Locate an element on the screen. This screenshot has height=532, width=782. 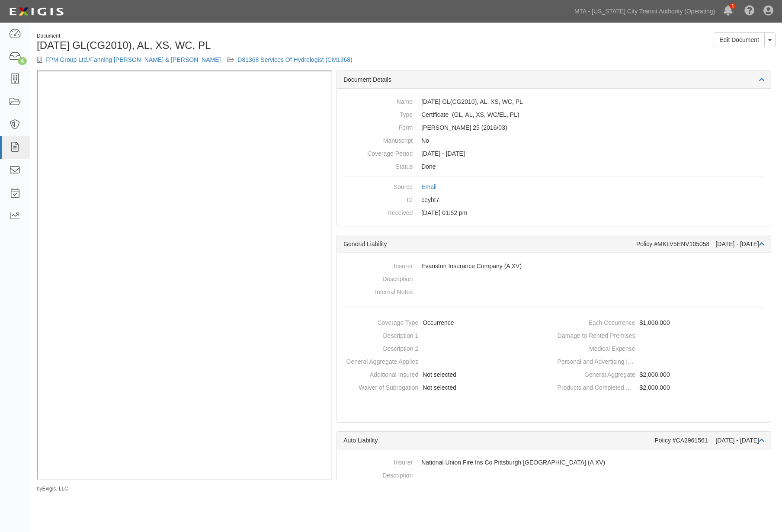
dt: Name is located at coordinates (378, 100).